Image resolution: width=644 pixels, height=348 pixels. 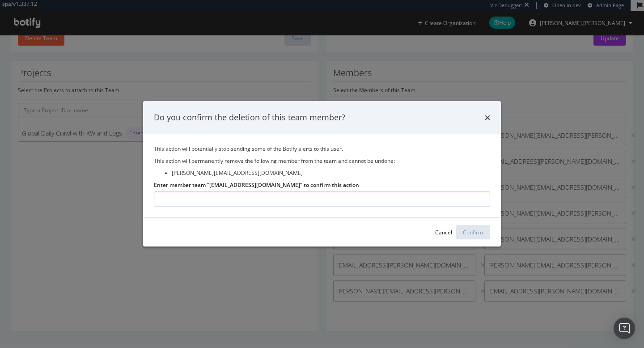 What do you see at coordinates (625, 328) in the screenshot?
I see `div: Open Intercom Messenger` at bounding box center [625, 328].